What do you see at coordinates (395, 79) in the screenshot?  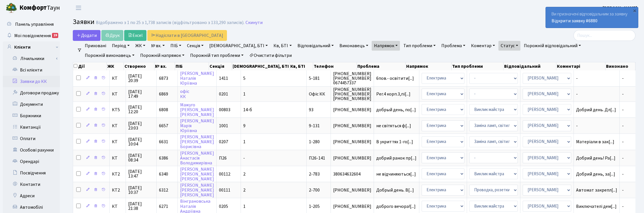 I see `span: 6пов.- освітити[...]` at bounding box center [395, 79].